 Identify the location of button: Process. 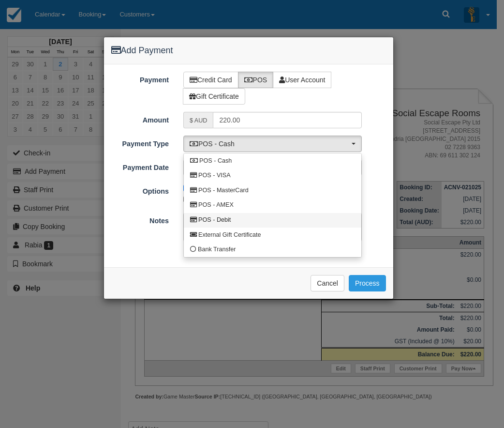
(367, 283).